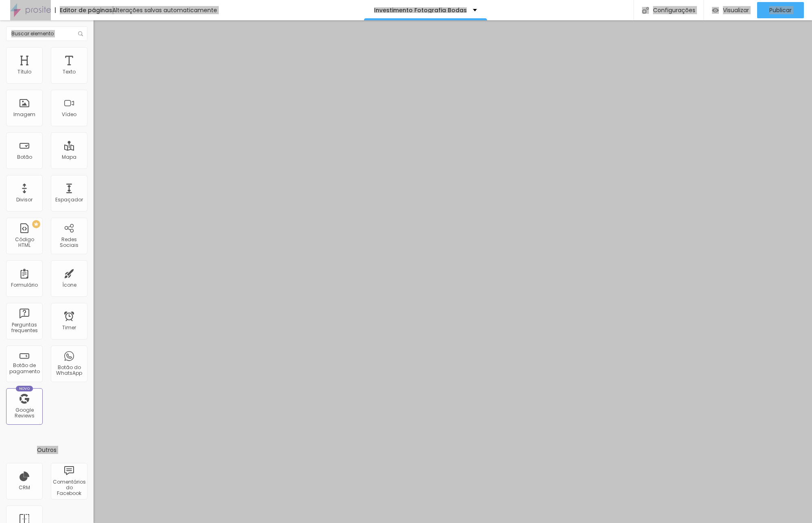 This screenshot has height=523, width=812. What do you see at coordinates (780, 10) in the screenshot?
I see `button: Publicar` at bounding box center [780, 10].